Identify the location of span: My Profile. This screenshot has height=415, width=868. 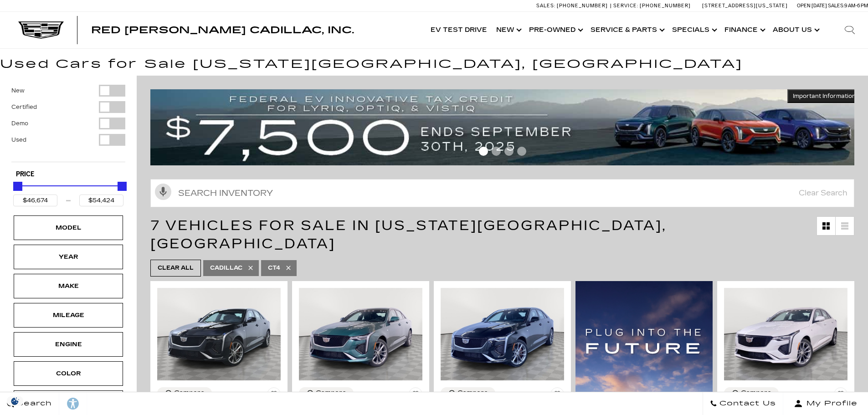
(830, 403).